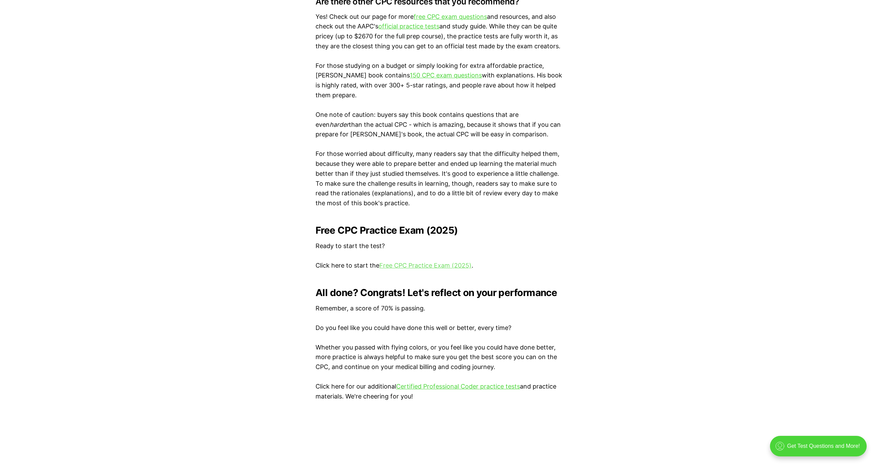  Describe the element at coordinates (409, 26) in the screenshot. I see `a: official practice tests` at that location.